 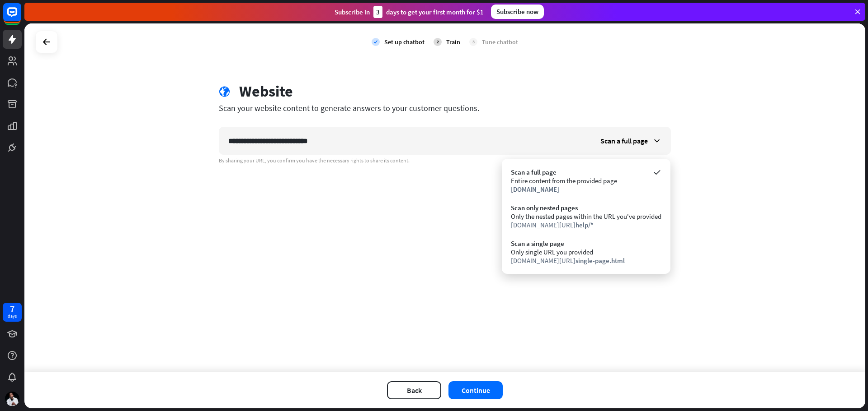 What do you see at coordinates (437, 42) in the screenshot?
I see `div: 2` at bounding box center [437, 42].